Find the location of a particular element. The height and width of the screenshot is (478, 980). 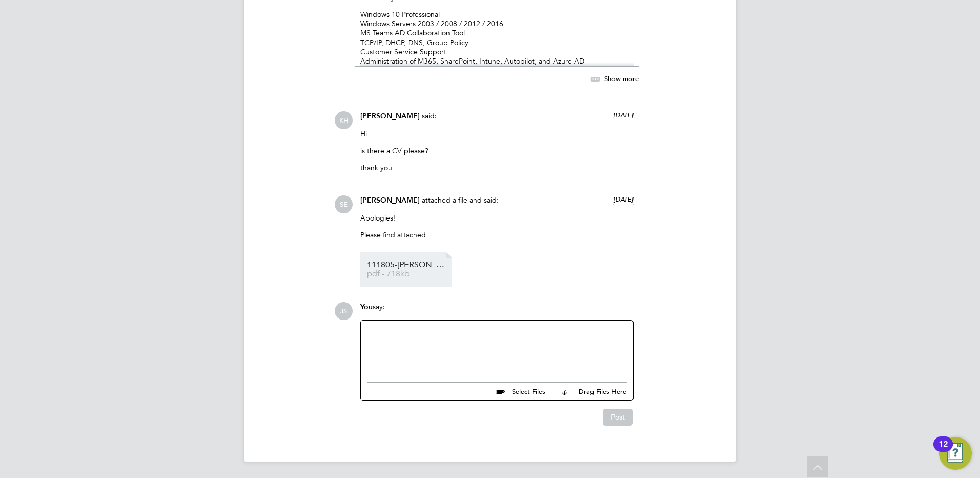

span: attached a file and said: is located at coordinates (460, 200).